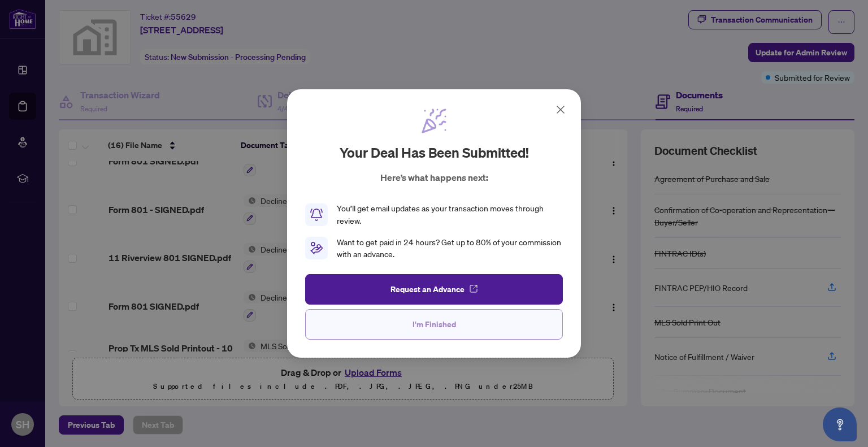 This screenshot has width=868, height=447. Describe the element at coordinates (434, 324) in the screenshot. I see `button: I'm Finished` at that location.